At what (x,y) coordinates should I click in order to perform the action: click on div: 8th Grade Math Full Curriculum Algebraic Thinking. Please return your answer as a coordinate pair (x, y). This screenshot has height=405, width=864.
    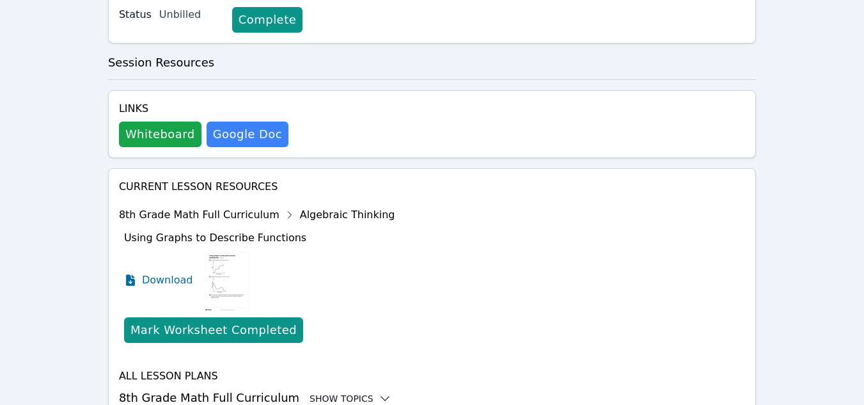
    Looking at the image, I should click on (257, 215).